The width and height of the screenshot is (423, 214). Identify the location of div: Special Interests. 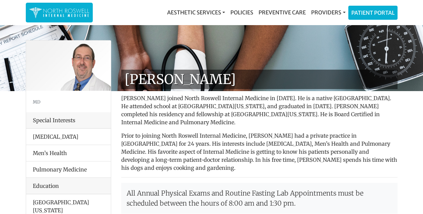
(68, 120).